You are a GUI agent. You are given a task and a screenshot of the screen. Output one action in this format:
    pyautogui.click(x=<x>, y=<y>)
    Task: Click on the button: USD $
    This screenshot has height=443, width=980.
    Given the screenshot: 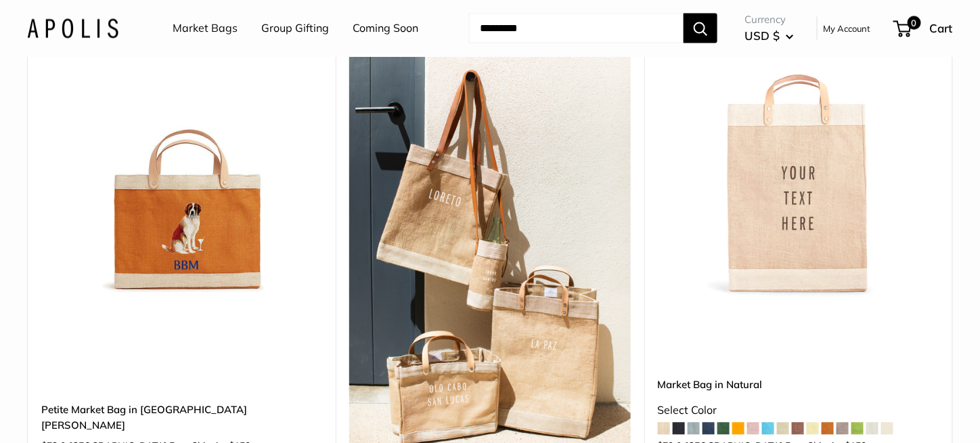 What is the action you would take?
    pyautogui.click(x=769, y=36)
    